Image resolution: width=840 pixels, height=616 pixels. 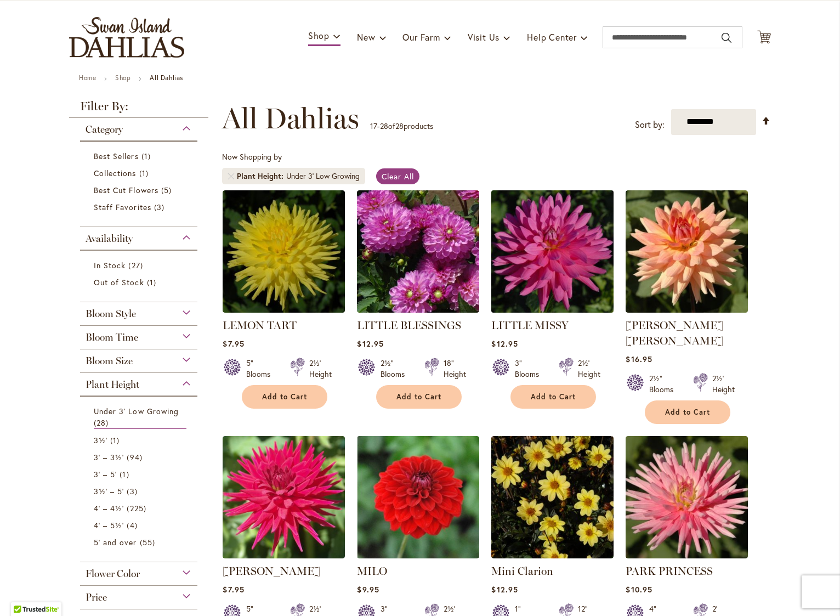 I want to click on span: 4, so click(x=133, y=525).